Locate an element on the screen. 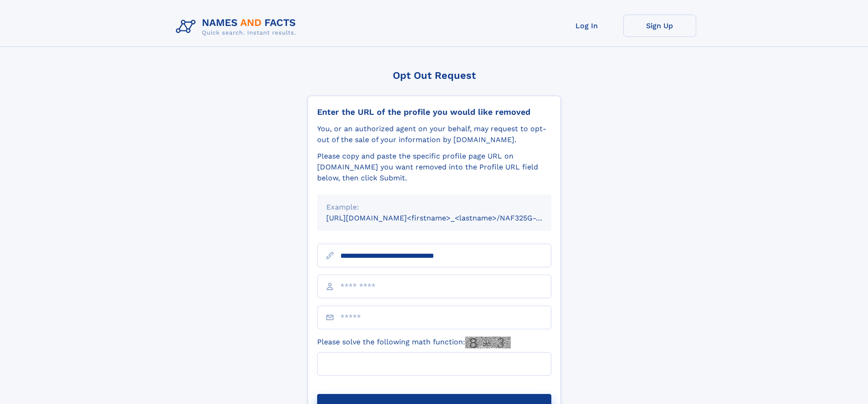 This screenshot has width=868, height=404. div: Example: is located at coordinates (434, 208).